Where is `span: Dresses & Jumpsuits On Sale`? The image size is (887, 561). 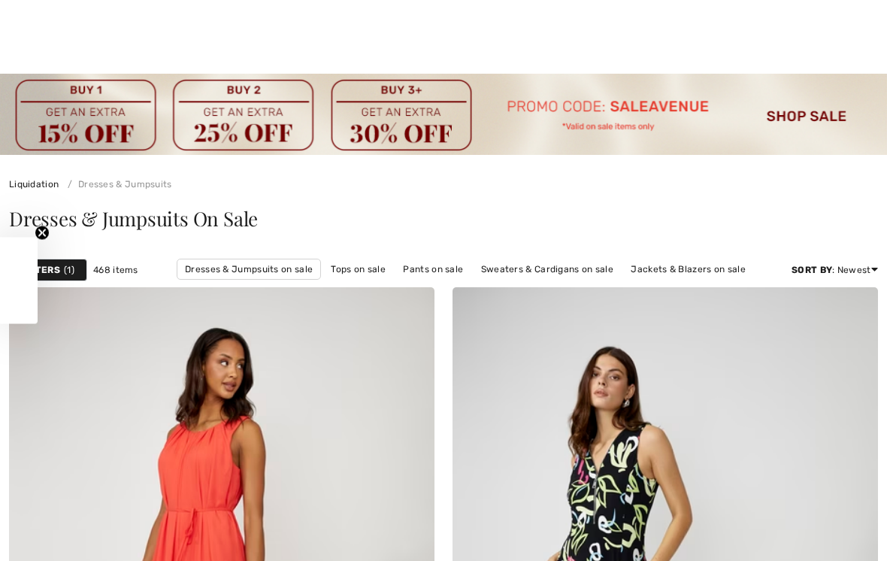
span: Dresses & Jumpsuits On Sale is located at coordinates (133, 218).